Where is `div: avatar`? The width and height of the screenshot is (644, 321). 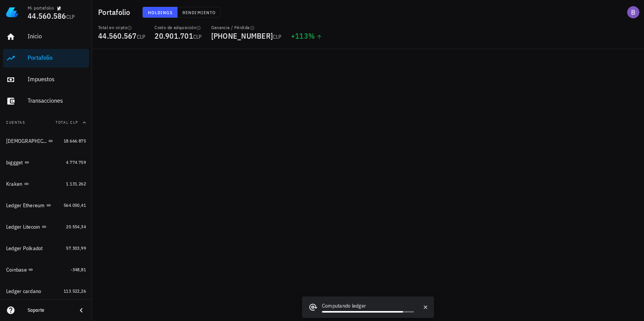
div: avatar is located at coordinates (633, 12).